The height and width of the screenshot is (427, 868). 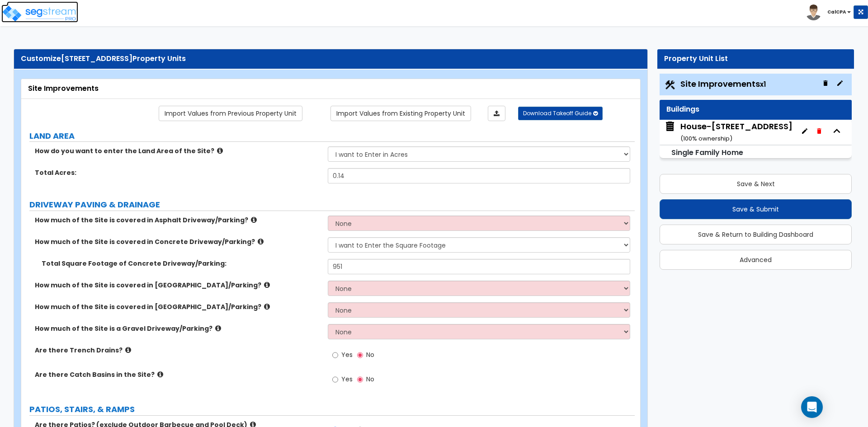 I want to click on a: Import the dynamic attribute values from existing properties., so click(x=400, y=113).